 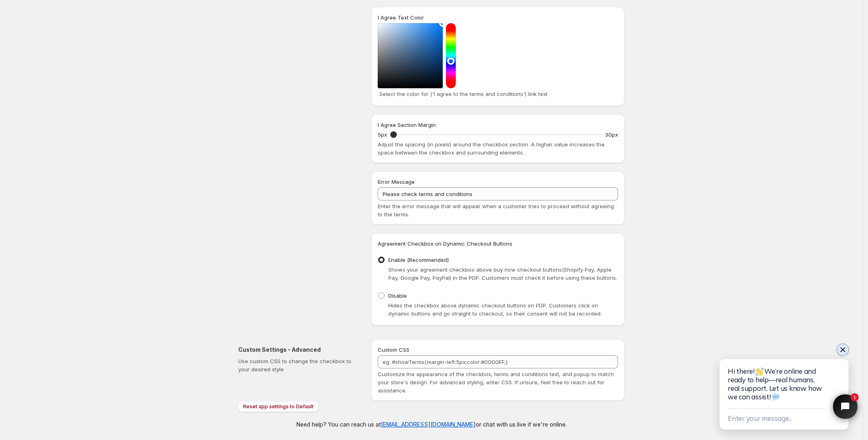 I want to click on span: Customize the appearance of the checkbox, terms and conditions text, and popup to match your stor..., so click(x=495, y=382).